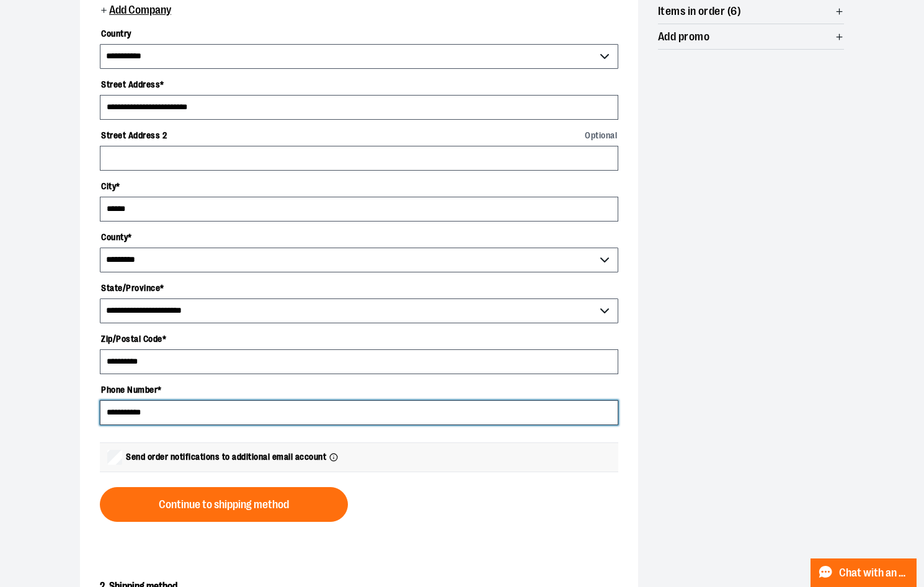  What do you see at coordinates (700, 11) in the screenshot?
I see `span: Items in order (6)` at bounding box center [700, 11].